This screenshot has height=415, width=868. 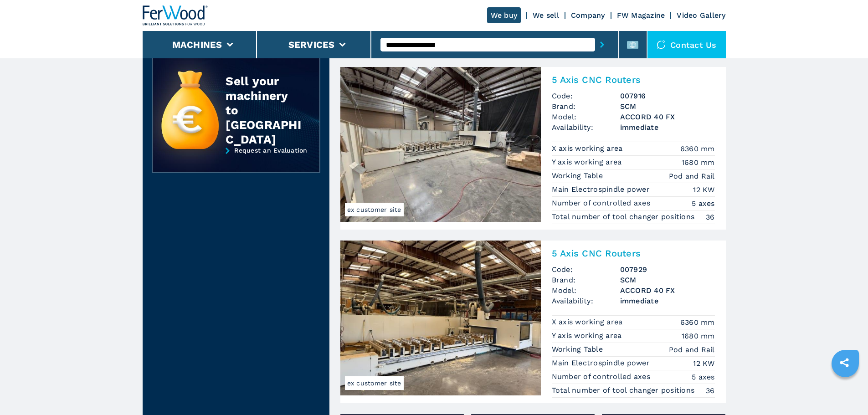 I want to click on a: We sell, so click(x=546, y=15).